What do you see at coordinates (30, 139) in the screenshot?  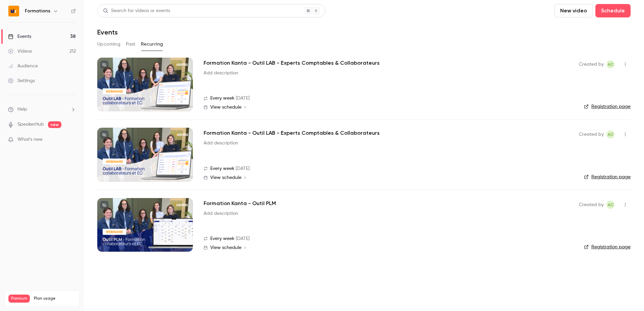 I see `span: What's new` at bounding box center [30, 139].